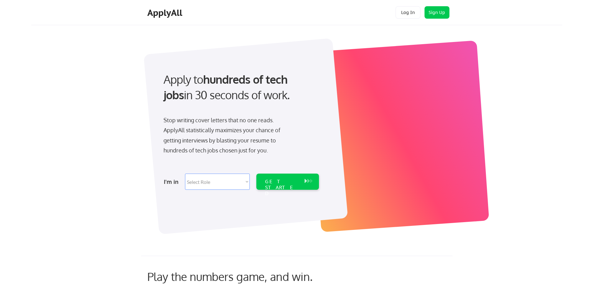 The width and height of the screenshot is (598, 294). I want to click on div: Apply to in 30 seconds of work., so click(240, 87).